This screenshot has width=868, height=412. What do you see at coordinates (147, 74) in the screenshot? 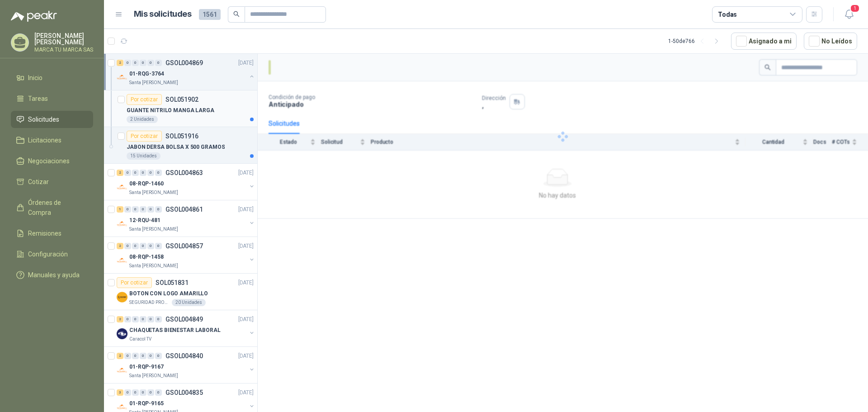
I see `p: 01-RQG-3764` at bounding box center [147, 74].